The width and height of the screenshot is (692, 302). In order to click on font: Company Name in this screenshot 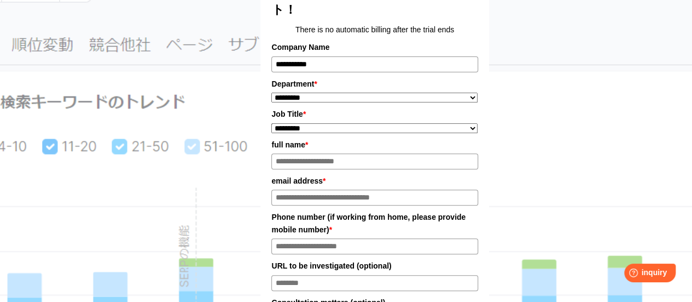, I will do `click(301, 47)`.